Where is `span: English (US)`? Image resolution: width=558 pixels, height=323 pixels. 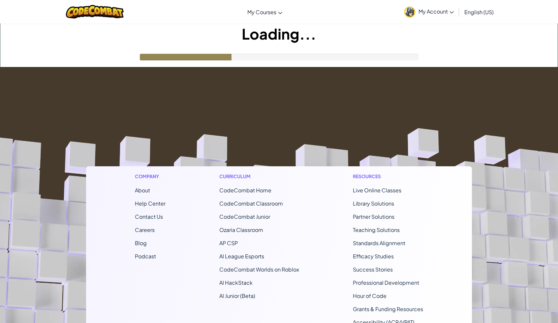 span: English (US) is located at coordinates (479, 12).